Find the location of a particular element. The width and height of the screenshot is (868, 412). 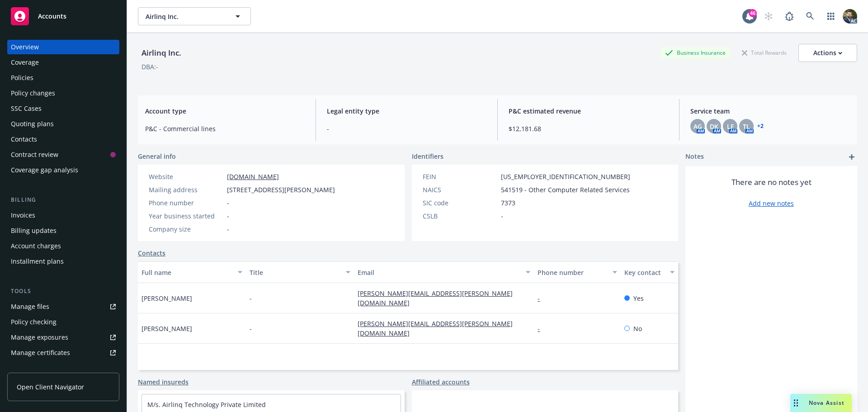

button: Nova Assist is located at coordinates (821, 403).